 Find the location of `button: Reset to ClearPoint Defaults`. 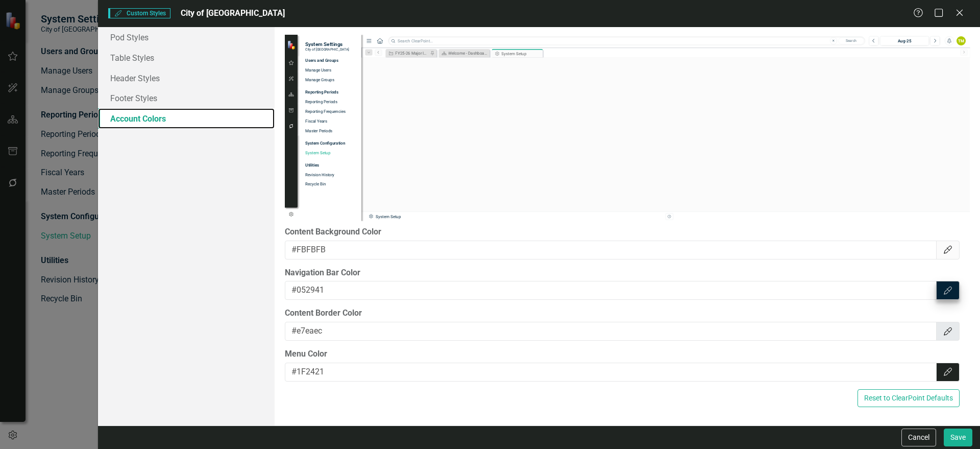

button: Reset to ClearPoint Defaults is located at coordinates (909, 398).